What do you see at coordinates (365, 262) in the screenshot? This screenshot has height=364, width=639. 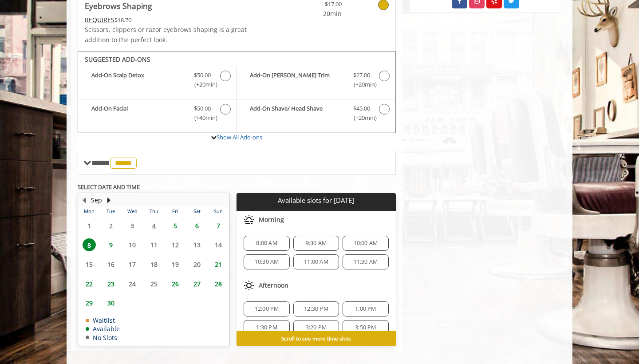 I see `span: 11:30 AM` at bounding box center [365, 262].